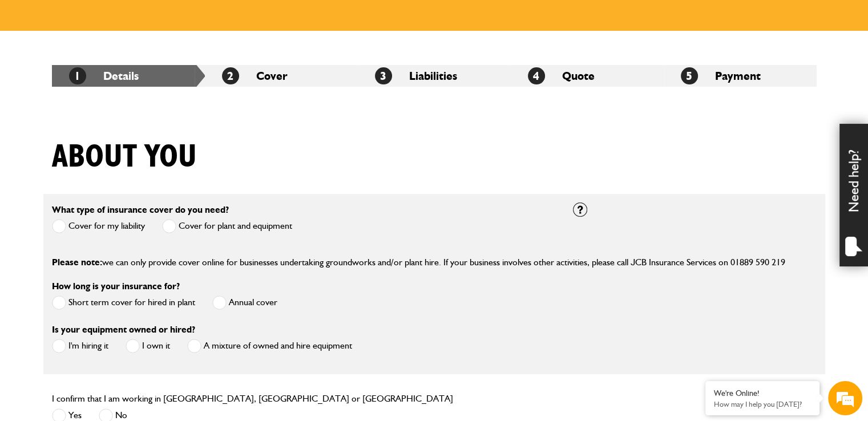  I want to click on span: 1, so click(78, 76).